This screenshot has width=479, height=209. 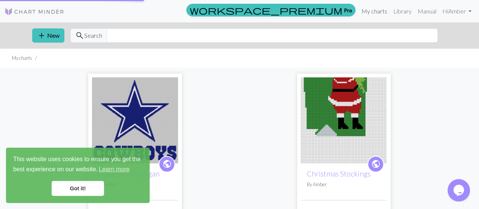 What do you see at coordinates (93, 36) in the screenshot?
I see `span: Search` at bounding box center [93, 36].